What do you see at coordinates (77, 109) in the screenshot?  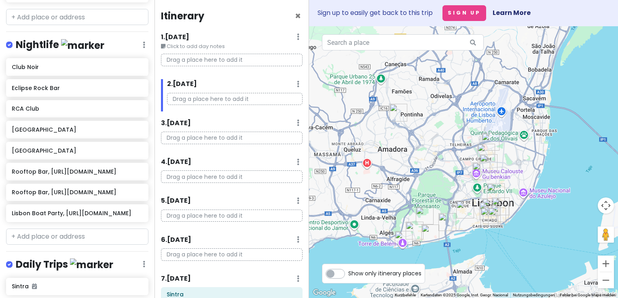 I see `h6: RCA Club` at bounding box center [77, 109].